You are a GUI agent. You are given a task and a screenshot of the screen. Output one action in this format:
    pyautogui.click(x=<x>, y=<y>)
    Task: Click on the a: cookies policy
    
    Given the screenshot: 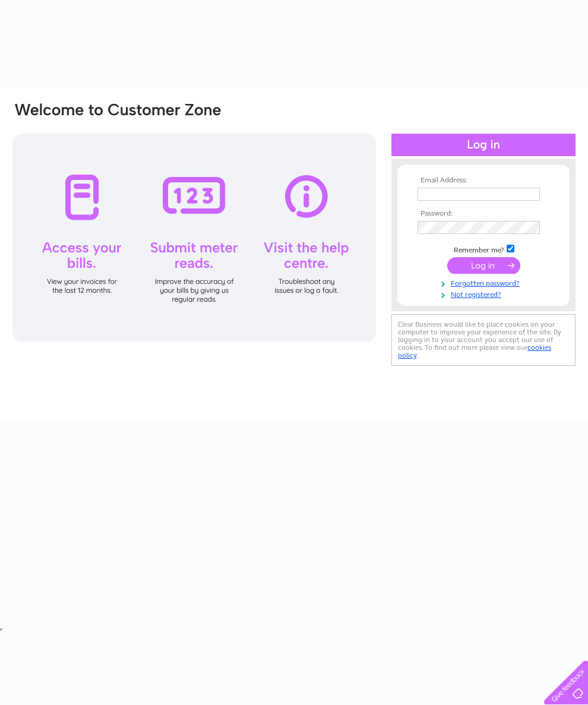 What is the action you would take?
    pyautogui.click(x=474, y=351)
    